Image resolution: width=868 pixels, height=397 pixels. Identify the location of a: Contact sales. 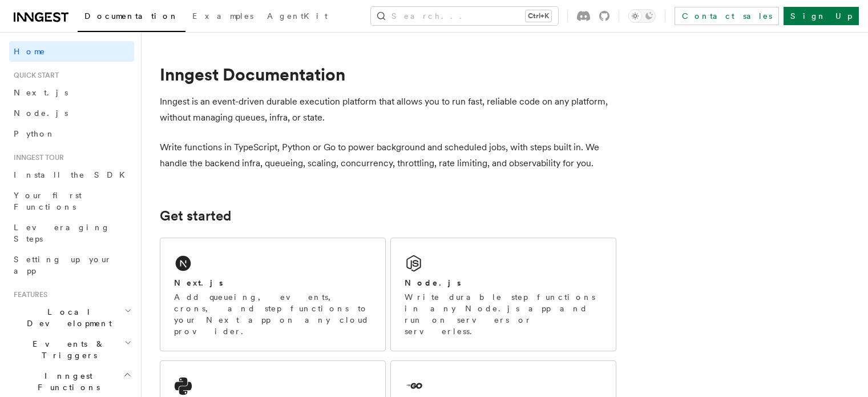
(726, 16).